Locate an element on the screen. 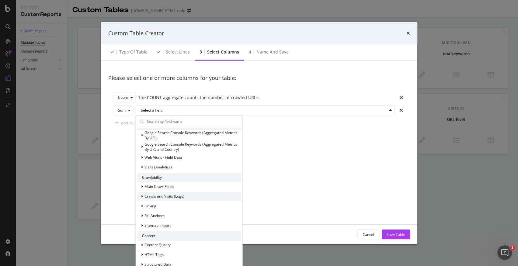 Image resolution: width=518 pixels, height=266 pixels. span: HTML Tags is located at coordinates (154, 255).